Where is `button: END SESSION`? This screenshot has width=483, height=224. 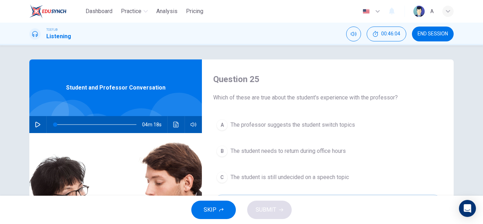 button: END SESSION is located at coordinates (432, 34).